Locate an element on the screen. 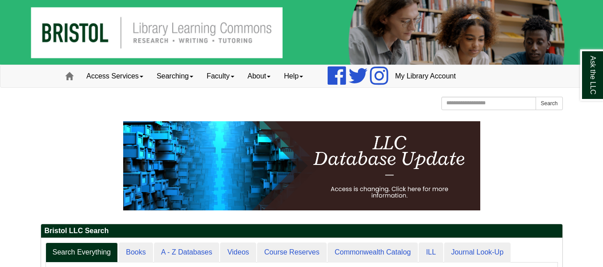 The width and height of the screenshot is (603, 267). a: Searching is located at coordinates (175, 76).